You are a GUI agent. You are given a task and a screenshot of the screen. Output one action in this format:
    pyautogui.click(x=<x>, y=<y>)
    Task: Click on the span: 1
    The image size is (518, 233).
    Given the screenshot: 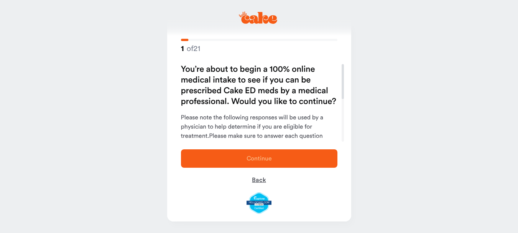 What is the action you would take?
    pyautogui.click(x=182, y=49)
    